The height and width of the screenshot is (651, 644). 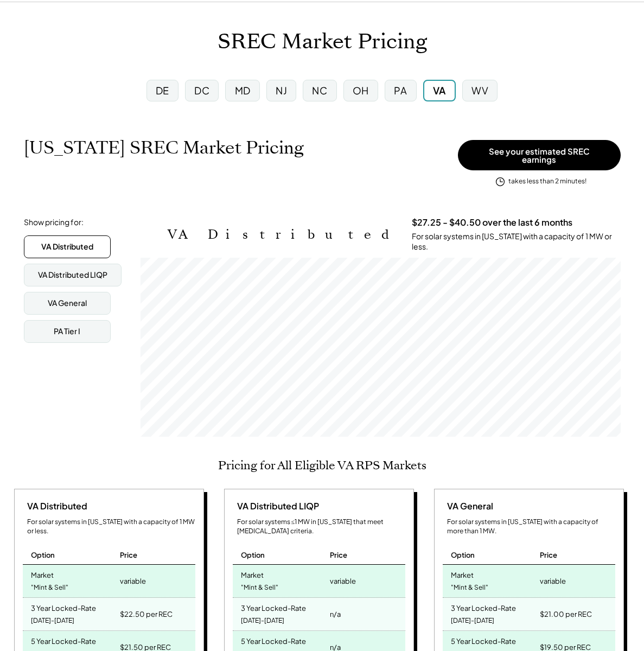 What do you see at coordinates (322, 42) in the screenshot?
I see `h1: SREC Market Pricing` at bounding box center [322, 42].